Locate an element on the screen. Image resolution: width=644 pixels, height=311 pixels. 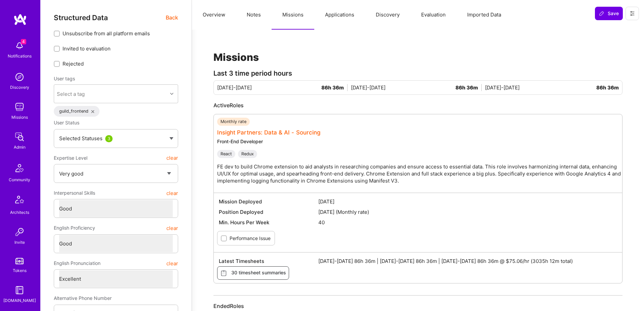
div: Tokens is located at coordinates (19, 270).